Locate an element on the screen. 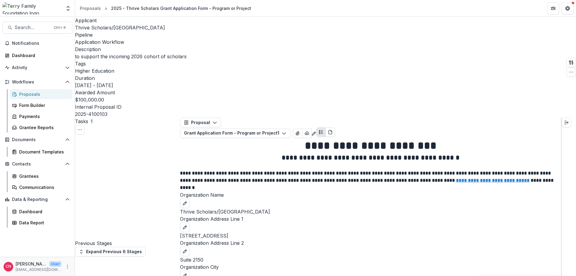  span: Higher Education is located at coordinates (95, 71).